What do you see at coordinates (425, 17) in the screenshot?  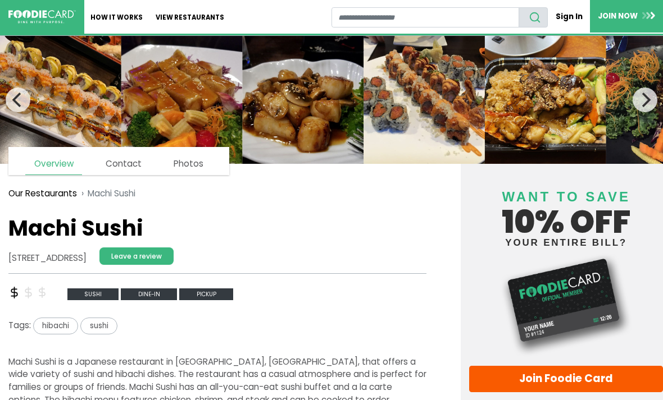 I see `input: restaurant search` at bounding box center [425, 17].